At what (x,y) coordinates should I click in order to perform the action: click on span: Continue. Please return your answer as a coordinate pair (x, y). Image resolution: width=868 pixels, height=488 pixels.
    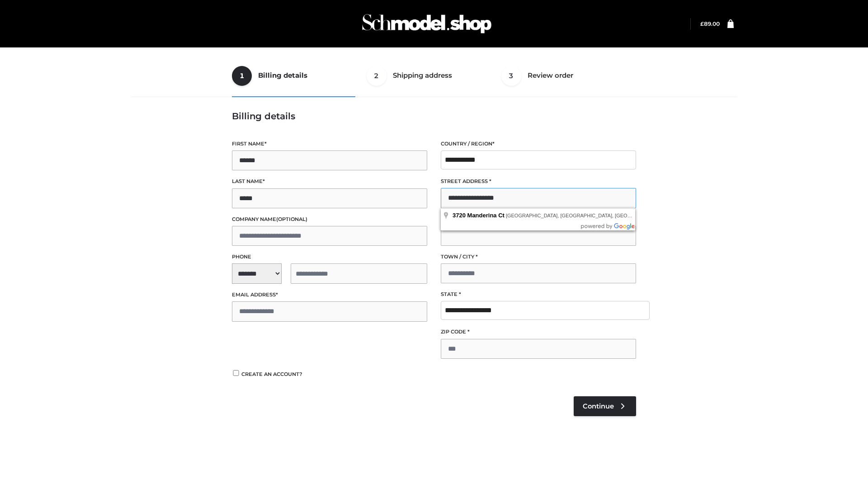
    Looking at the image, I should click on (599, 406).